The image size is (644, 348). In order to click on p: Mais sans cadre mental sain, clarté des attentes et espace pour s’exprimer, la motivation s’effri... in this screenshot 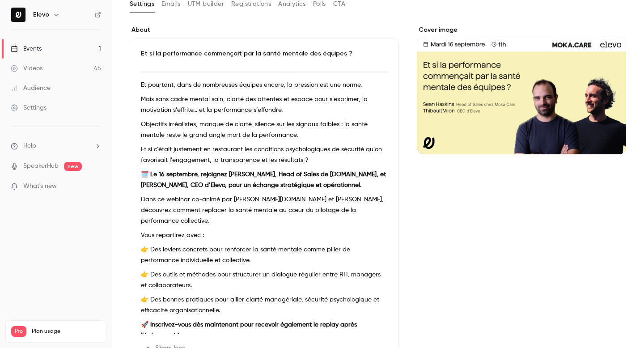, I will do `click(264, 105)`.